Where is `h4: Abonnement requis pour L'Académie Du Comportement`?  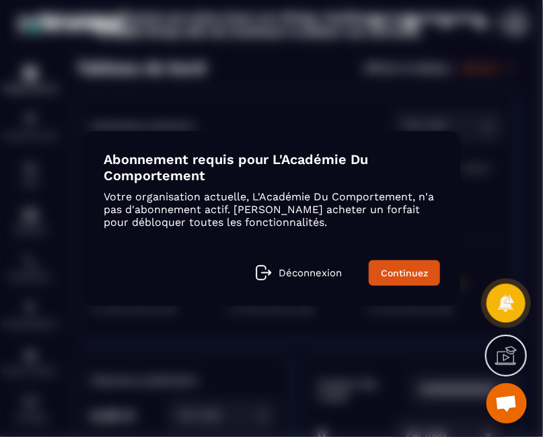
h4: Abonnement requis pour L'Académie Du Comportement is located at coordinates (272, 168).